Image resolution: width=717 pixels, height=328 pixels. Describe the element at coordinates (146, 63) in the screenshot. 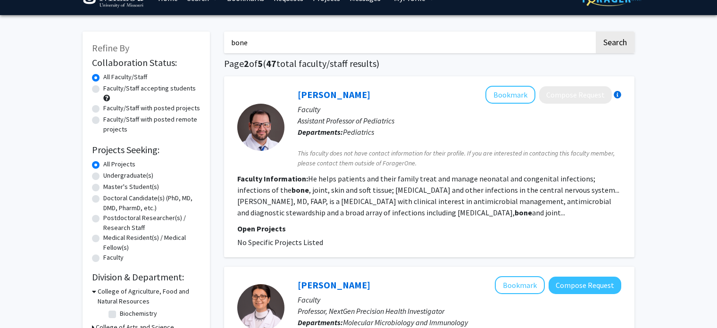

I see `h2: Collaboration Status:` at that location.